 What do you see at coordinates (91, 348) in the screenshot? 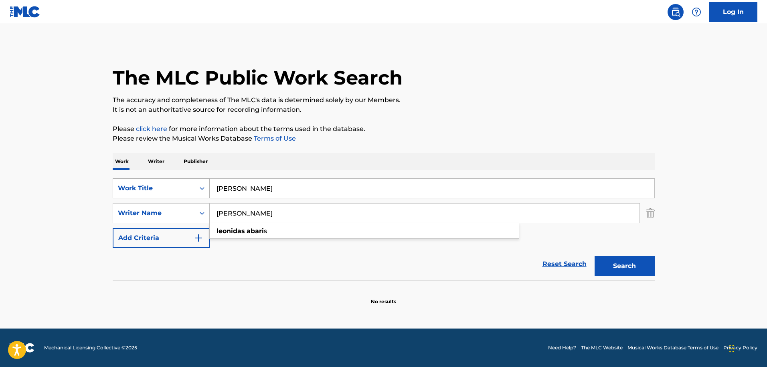
I see `span: Mechanical Licensing Collective © 2025` at bounding box center [91, 348].